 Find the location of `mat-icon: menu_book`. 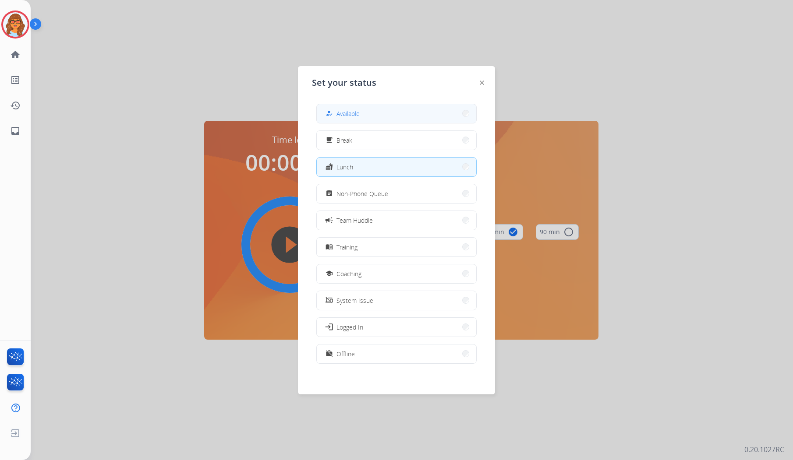

mat-icon: menu_book is located at coordinates (329, 247).